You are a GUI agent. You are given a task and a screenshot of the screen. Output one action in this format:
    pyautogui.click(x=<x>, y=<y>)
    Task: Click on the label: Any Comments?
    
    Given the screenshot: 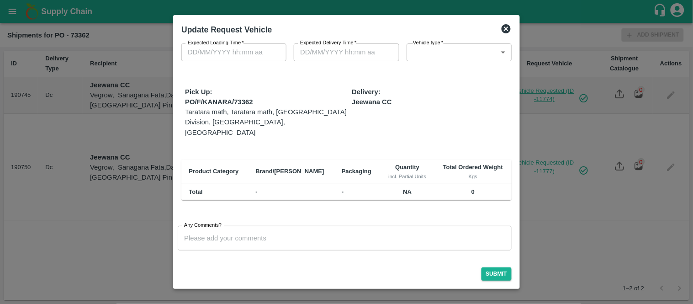 What is the action you would take?
    pyautogui.click(x=203, y=225)
    